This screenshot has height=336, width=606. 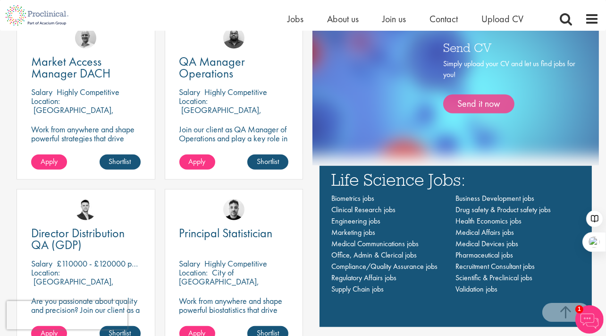 I want to click on span: Office, Admin & Clerical jobs, so click(x=374, y=254).